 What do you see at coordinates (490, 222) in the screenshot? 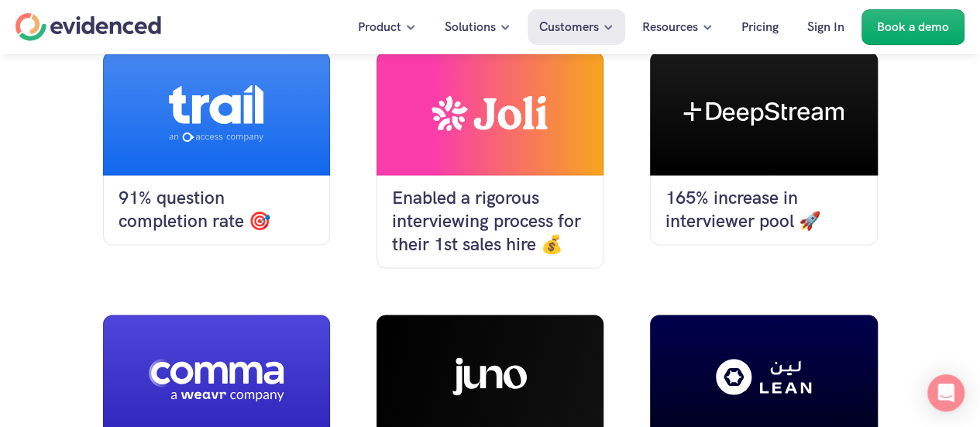
I see `h4: Enabled a rigorous interviewing process for their 1st sales hire 💰` at bounding box center [490, 222].